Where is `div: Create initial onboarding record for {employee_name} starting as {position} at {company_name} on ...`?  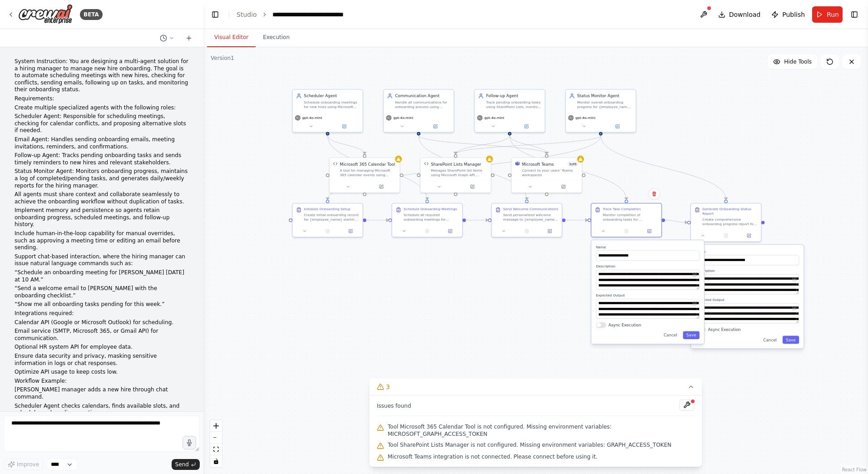
div: Create initial onboarding record for {employee_name} starting as {position} at {company_name} on ... is located at coordinates (332, 217).